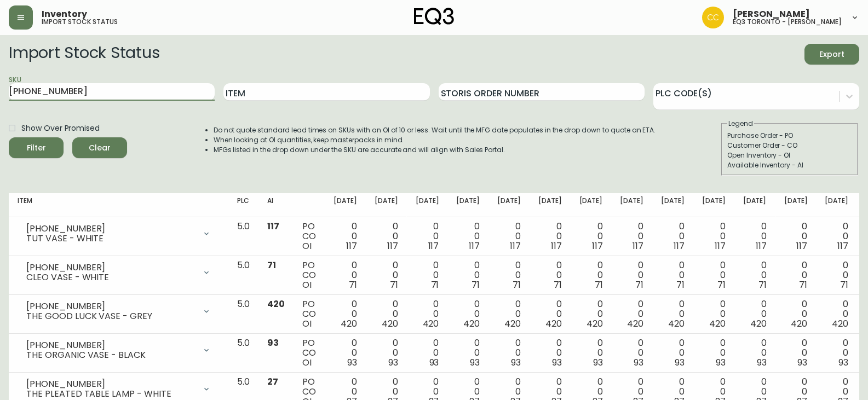 This screenshot has width=868, height=400. Describe the element at coordinates (435, 140) in the screenshot. I see `li: When looking at OI quantities, keep masterpacks in mind.` at that location.